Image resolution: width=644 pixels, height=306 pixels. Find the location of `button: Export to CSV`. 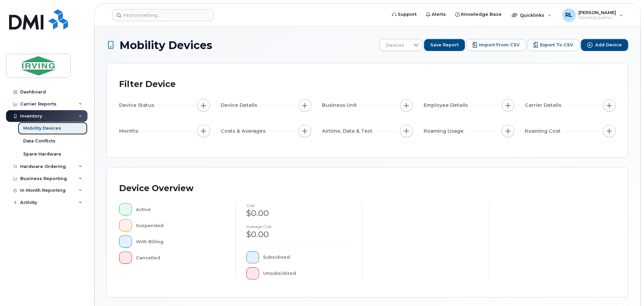

button: Export to CSV is located at coordinates (553, 45).